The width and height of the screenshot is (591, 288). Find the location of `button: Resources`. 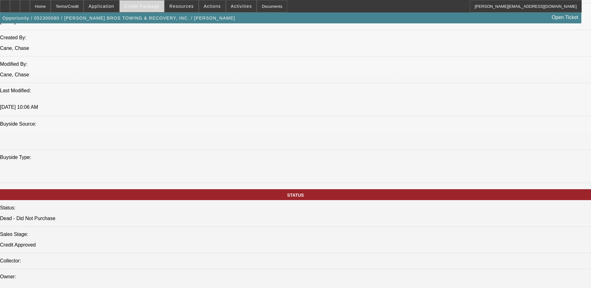

button: Resources is located at coordinates (182, 6).